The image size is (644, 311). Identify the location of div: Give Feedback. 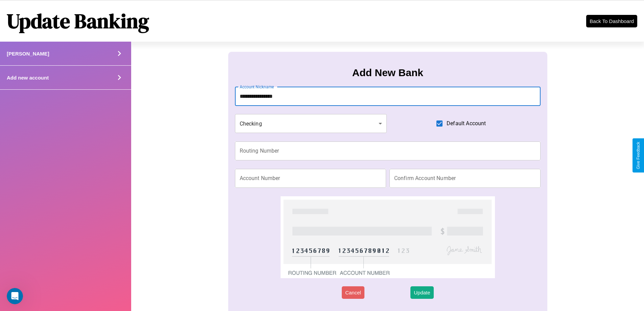
(638, 156).